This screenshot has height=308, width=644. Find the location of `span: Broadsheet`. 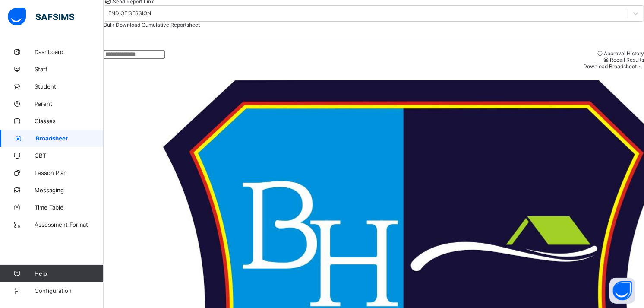

span: Broadsheet is located at coordinates (69, 138).